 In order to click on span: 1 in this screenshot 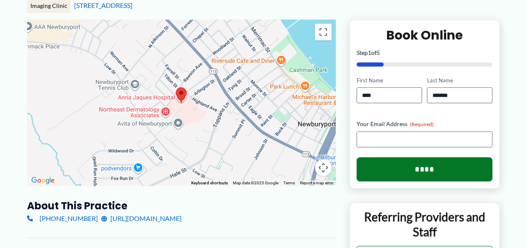, I will do `click(370, 53)`.